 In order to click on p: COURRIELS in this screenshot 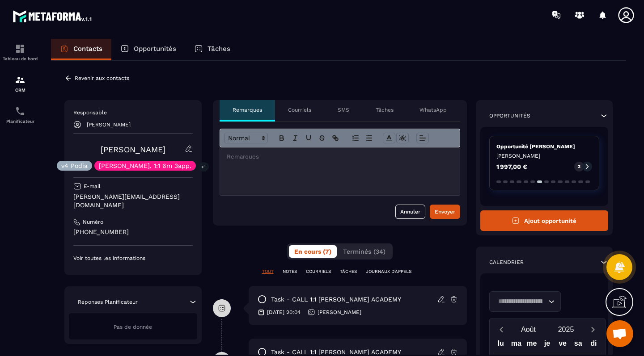, I will do `click(318, 271)`.